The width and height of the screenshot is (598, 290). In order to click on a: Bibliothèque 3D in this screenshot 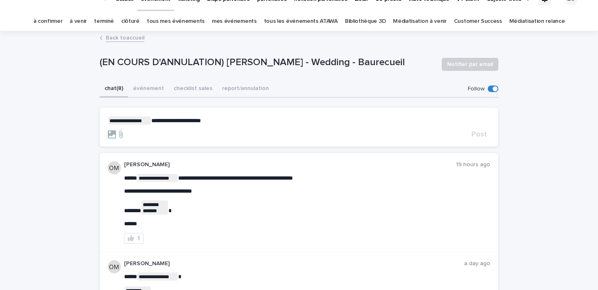, I will do `click(366, 21)`.